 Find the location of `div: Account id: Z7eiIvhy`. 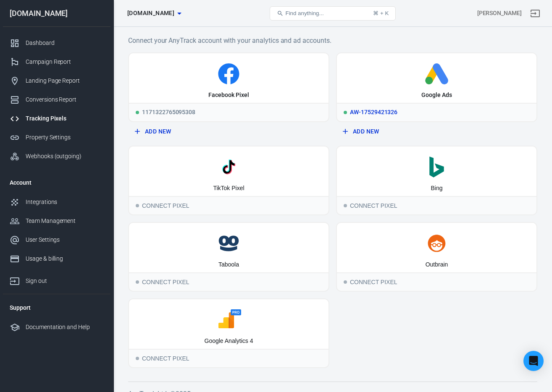

div: Account id: Z7eiIvhy is located at coordinates (500, 13).